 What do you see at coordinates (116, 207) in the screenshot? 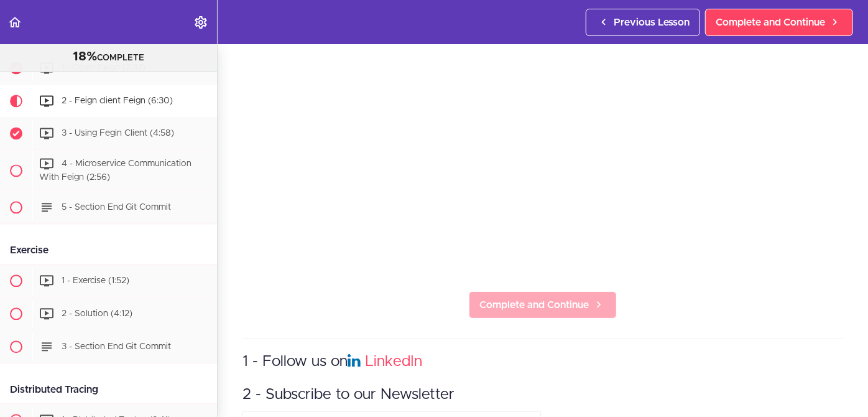
I see `span: 5 - Section End Git Commit` at bounding box center [116, 207].